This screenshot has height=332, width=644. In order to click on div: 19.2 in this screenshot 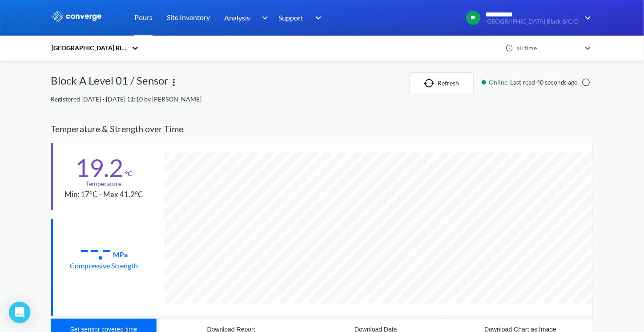, I will do `click(99, 168)`.